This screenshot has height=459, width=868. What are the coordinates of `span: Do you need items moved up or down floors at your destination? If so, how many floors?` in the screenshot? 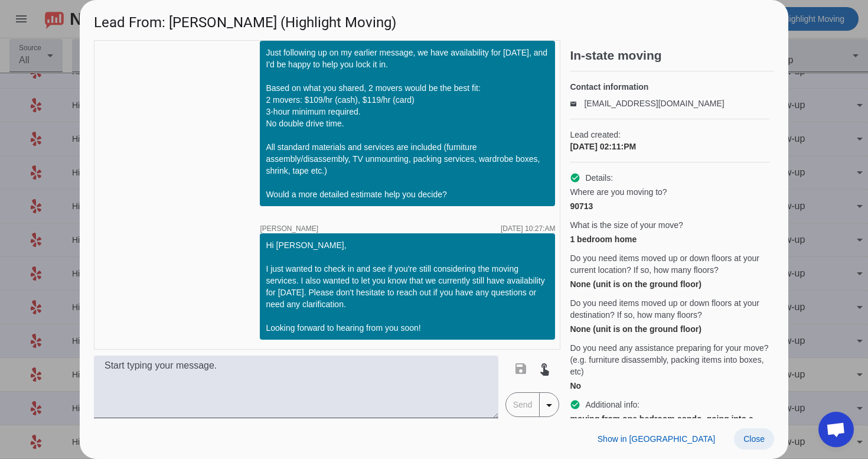 It's located at (670, 309).